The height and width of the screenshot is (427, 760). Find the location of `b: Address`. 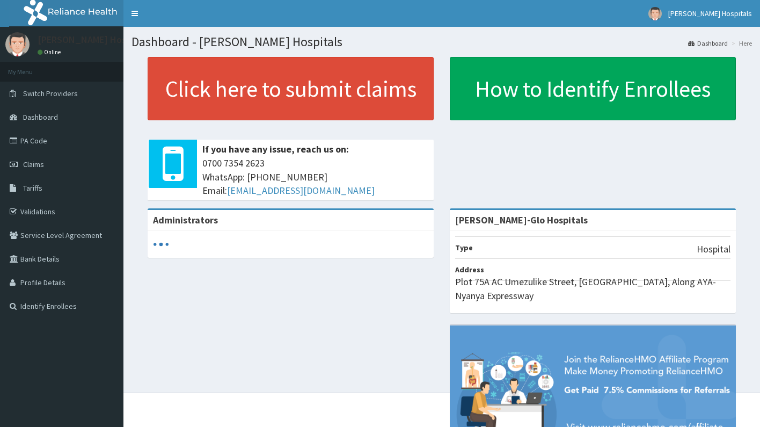

b: Address is located at coordinates (469, 269).